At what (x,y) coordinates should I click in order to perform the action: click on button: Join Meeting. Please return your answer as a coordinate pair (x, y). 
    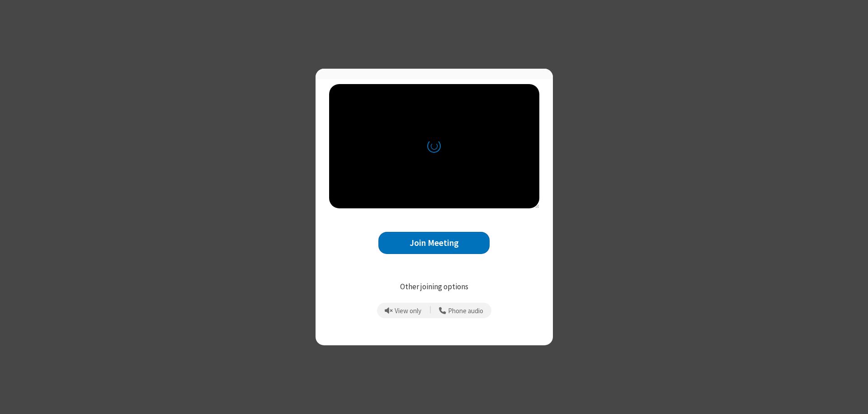
    Looking at the image, I should click on (434, 243).